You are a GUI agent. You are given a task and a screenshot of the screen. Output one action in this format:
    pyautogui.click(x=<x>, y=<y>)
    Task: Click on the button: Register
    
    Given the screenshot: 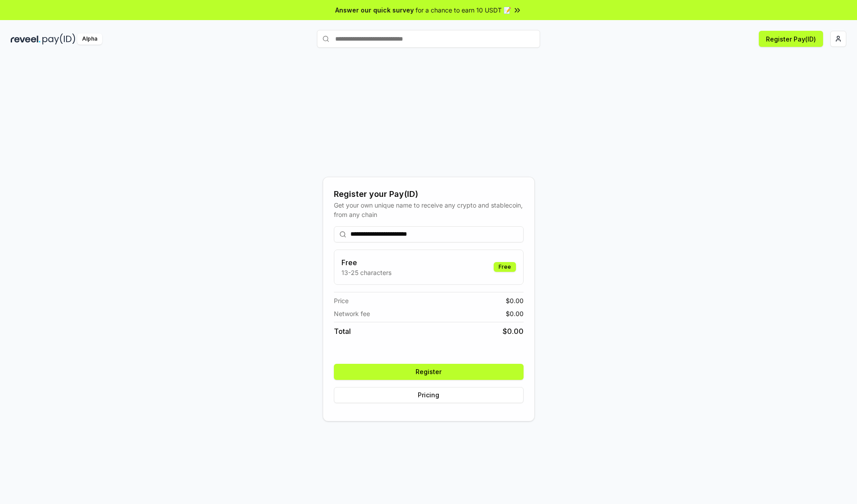 What is the action you would take?
    pyautogui.click(x=429, y=372)
    